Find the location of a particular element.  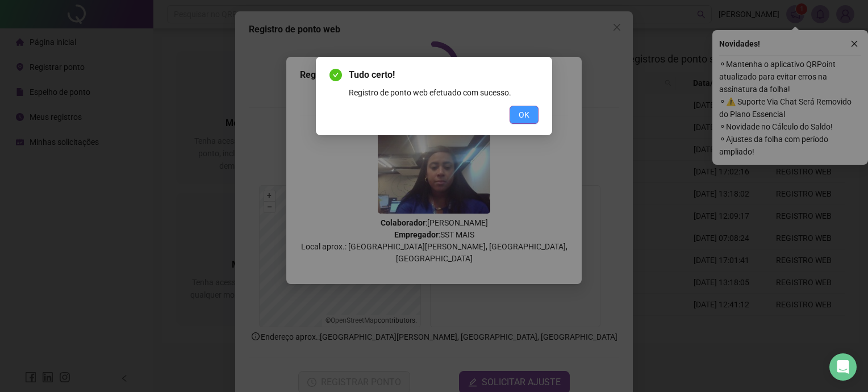

span: OK is located at coordinates (524, 115).